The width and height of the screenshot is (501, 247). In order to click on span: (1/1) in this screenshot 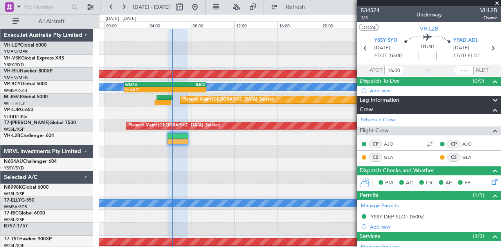, I will do `click(478, 195)`.